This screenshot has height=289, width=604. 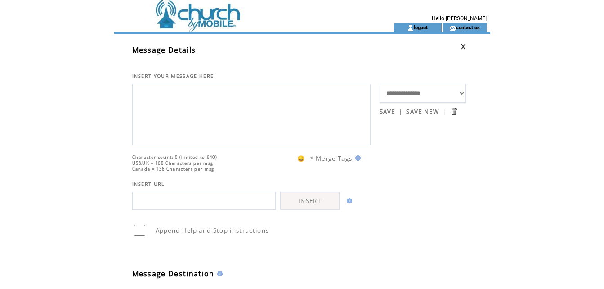 What do you see at coordinates (212, 230) in the screenshot?
I see `span: Append Help and Stop instructions` at bounding box center [212, 230].